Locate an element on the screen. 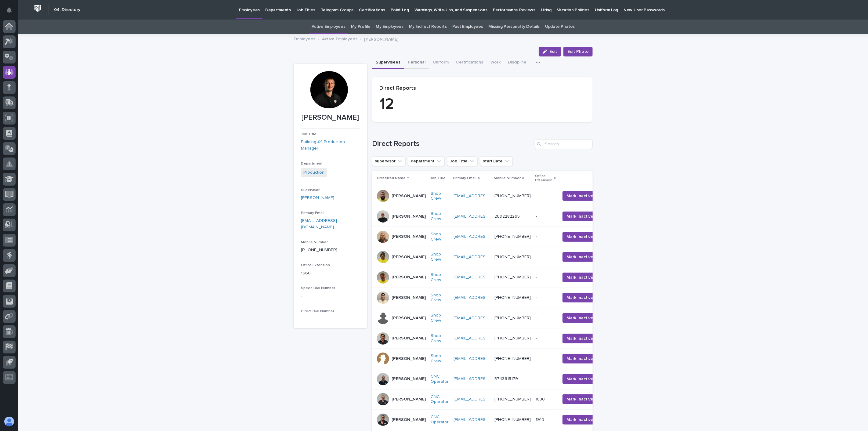  a: Building #4 Production Manager is located at coordinates (330, 145).